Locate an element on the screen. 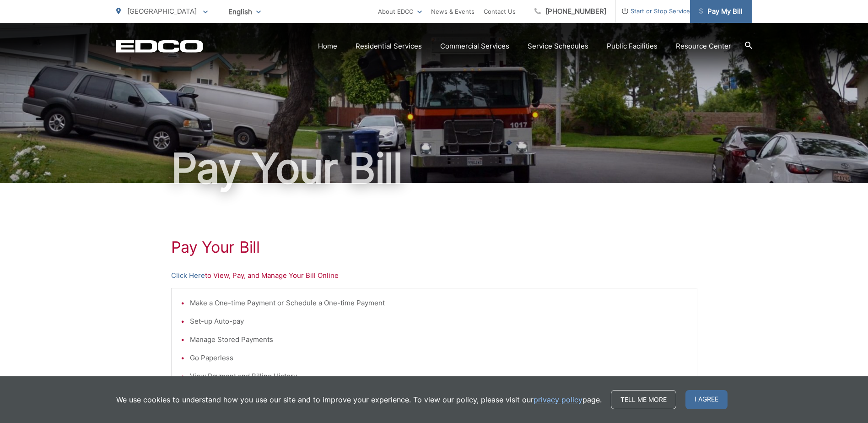  li: Make a One-time Payment or Schedule a One-time Payment is located at coordinates (439, 303).